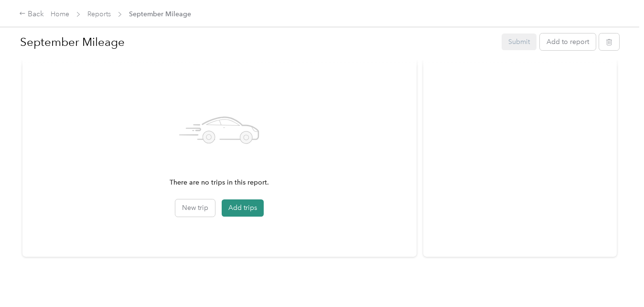 Image resolution: width=644 pixels, height=307 pixels. Describe the element at coordinates (59, 14) in the screenshot. I see `a: Home` at that location.